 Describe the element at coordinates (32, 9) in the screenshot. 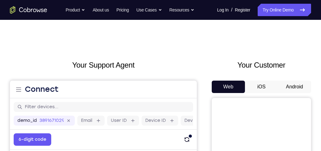

I see `h1: Connect` at that location.